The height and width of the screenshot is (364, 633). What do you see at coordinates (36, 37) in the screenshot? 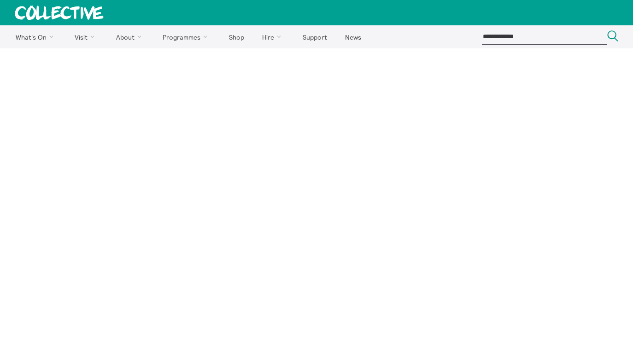
I see `a: What's On` at bounding box center [36, 37].